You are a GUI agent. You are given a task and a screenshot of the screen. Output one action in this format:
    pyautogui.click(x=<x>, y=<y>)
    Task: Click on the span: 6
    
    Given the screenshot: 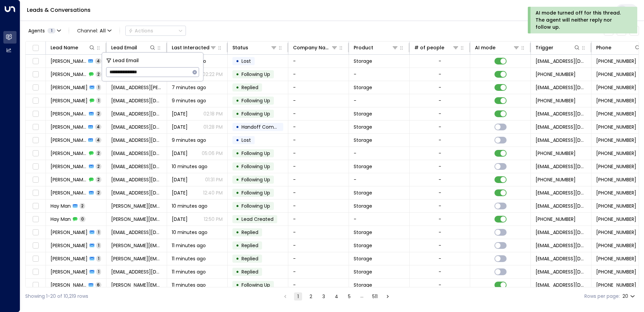 What is the action you would take?
    pyautogui.click(x=98, y=284)
    